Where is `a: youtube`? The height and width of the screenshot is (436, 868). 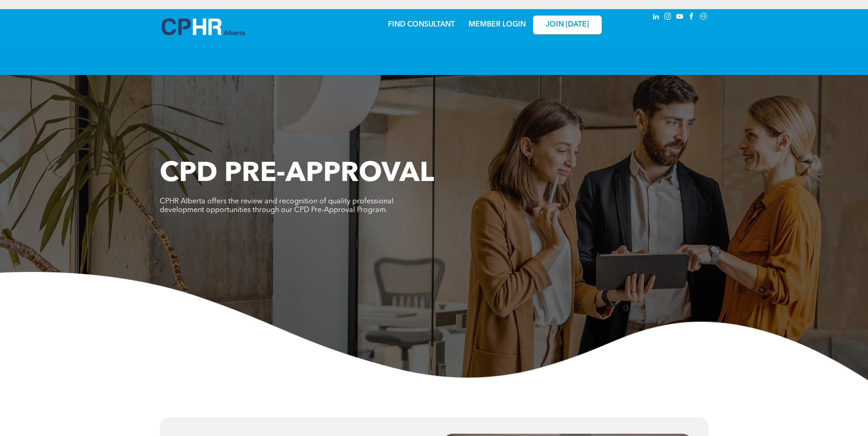
a: youtube is located at coordinates (680, 18).